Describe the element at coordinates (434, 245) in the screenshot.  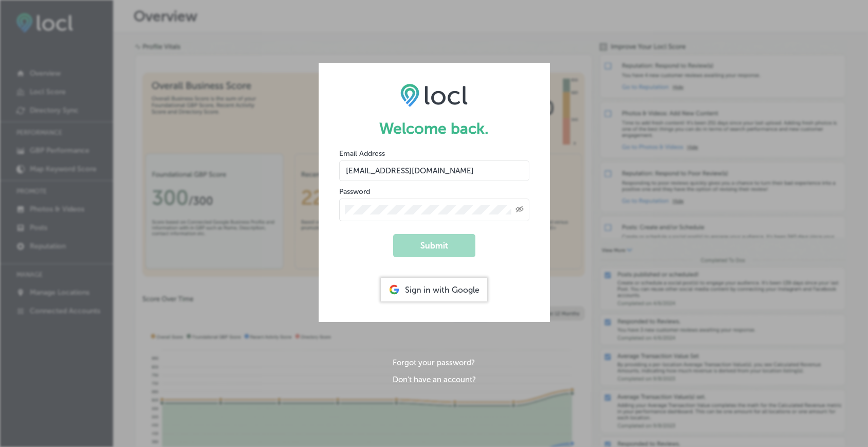
I see `button: Submit` at that location.